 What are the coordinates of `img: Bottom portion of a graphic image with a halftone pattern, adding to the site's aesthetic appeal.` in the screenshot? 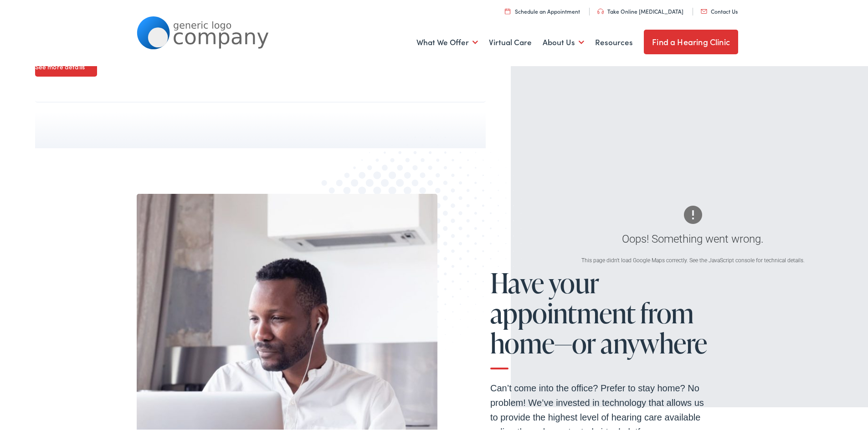 It's located at (407, 242).